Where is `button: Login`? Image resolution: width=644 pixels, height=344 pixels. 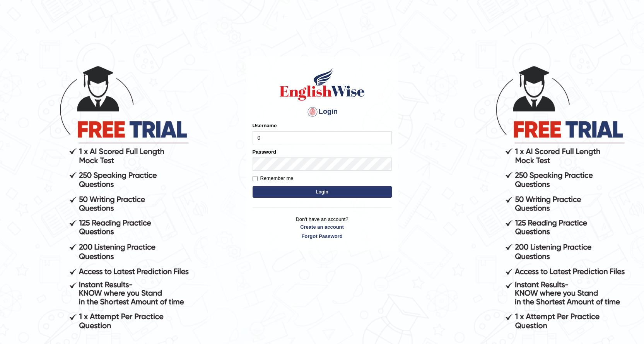 button: Login is located at coordinates (322, 192).